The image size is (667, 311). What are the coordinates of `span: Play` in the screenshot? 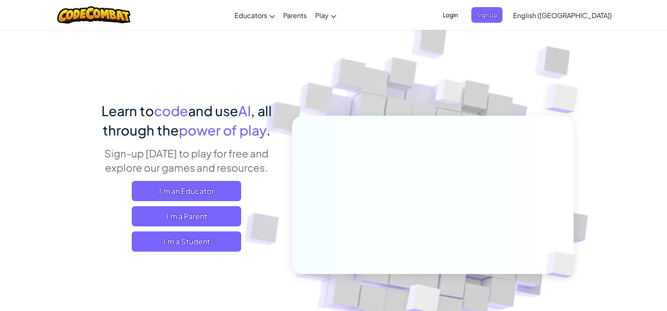 It's located at (322, 15).